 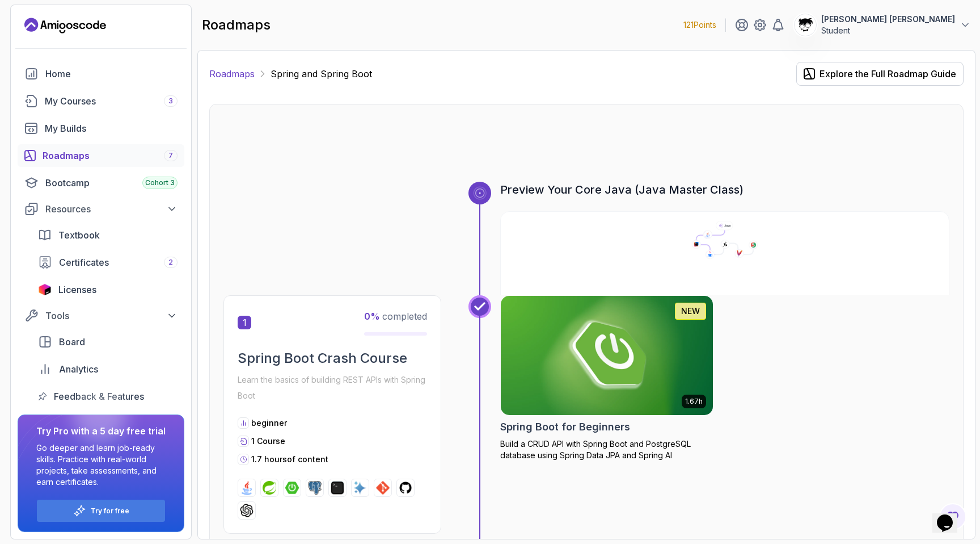 I want to click on a: textbook, so click(x=108, y=235).